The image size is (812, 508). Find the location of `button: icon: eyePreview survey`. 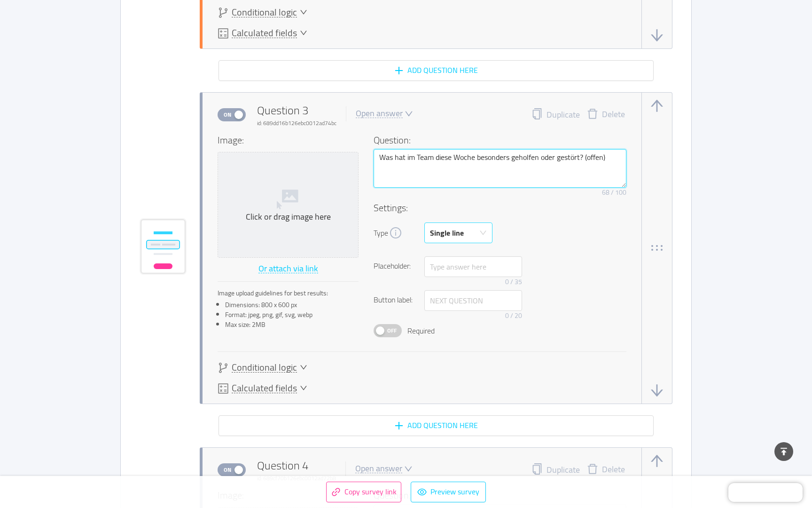

button: icon: eyePreview survey is located at coordinates (448, 492).